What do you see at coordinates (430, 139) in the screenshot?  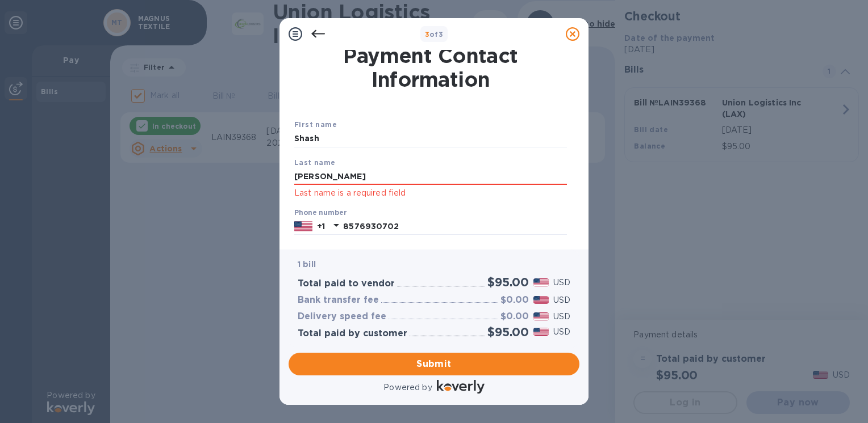 I see `input: Enter your first name` at bounding box center [430, 139].